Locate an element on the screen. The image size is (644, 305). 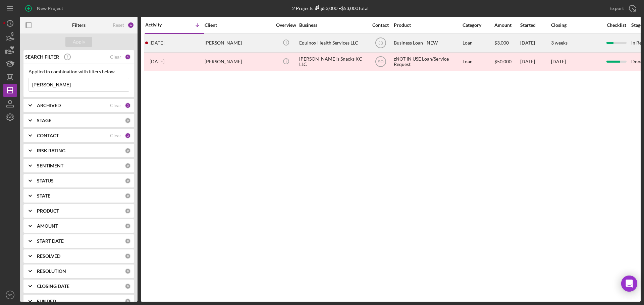
div: Checklist is located at coordinates (616, 25).